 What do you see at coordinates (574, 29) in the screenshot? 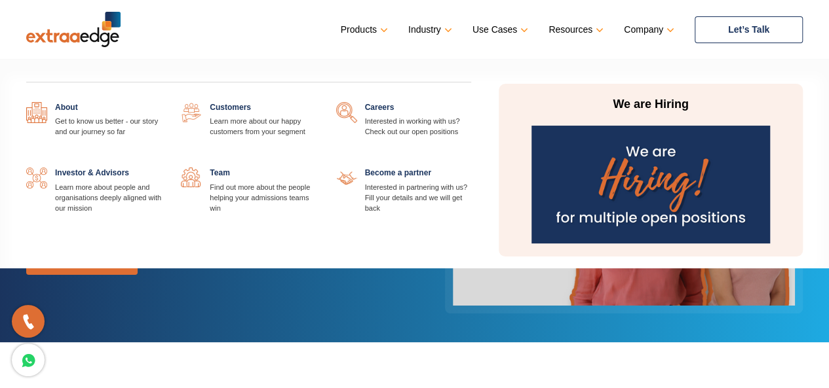
I see `a: Resources` at bounding box center [574, 29].